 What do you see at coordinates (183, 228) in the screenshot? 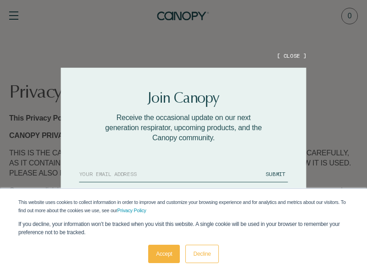
I see `p: If you decline, your information won’t be tracked when you visit this website. A single cookie wi...` at bounding box center [183, 228].